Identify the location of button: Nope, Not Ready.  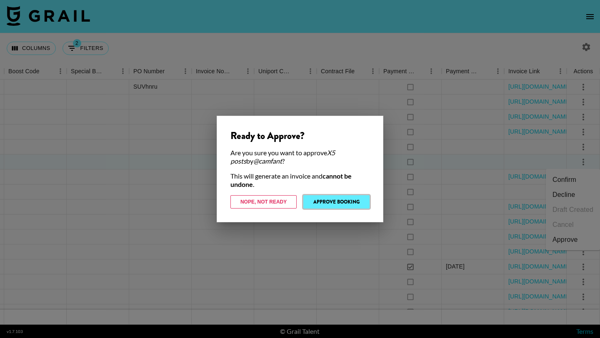
(263, 202).